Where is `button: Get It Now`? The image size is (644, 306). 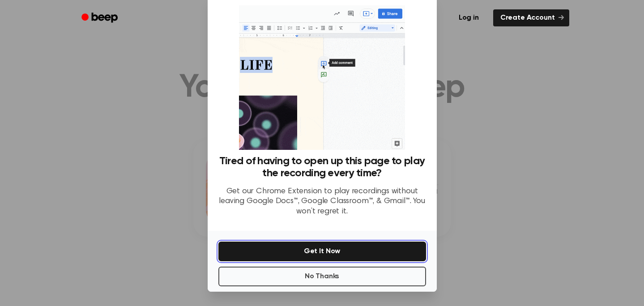
button: Get It Now is located at coordinates (322, 252).